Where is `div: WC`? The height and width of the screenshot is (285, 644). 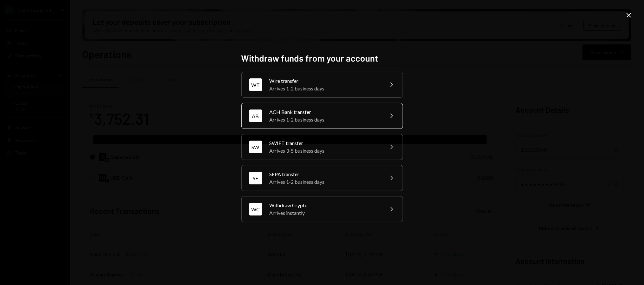
div: WC is located at coordinates (256, 209).